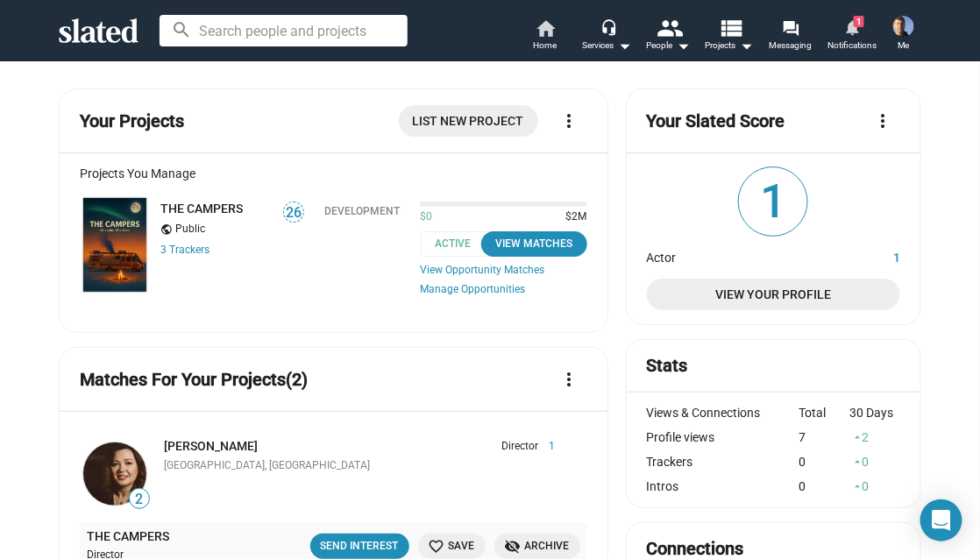 The height and width of the screenshot is (559, 980). What do you see at coordinates (608, 27) in the screenshot?
I see `mat-icon: headset_mic` at bounding box center [608, 27].